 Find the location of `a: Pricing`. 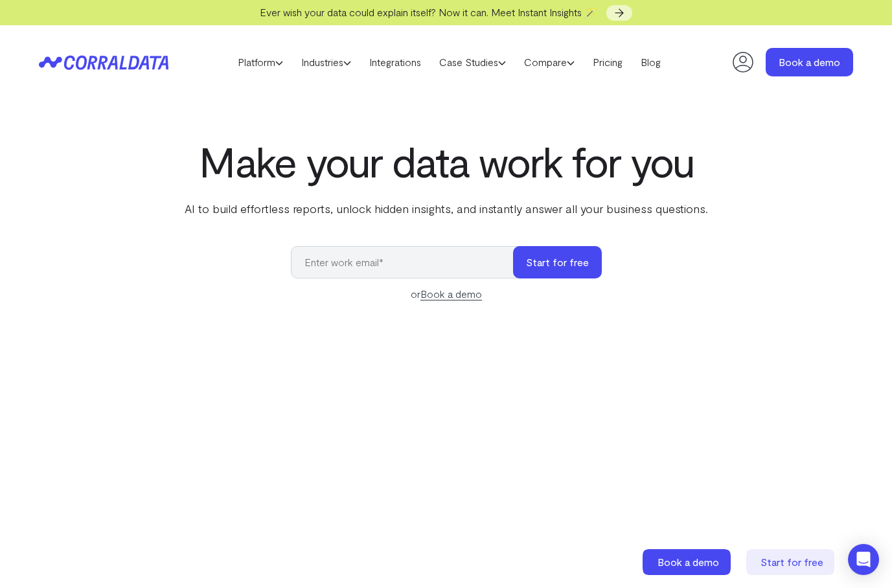

a: Pricing is located at coordinates (608, 62).